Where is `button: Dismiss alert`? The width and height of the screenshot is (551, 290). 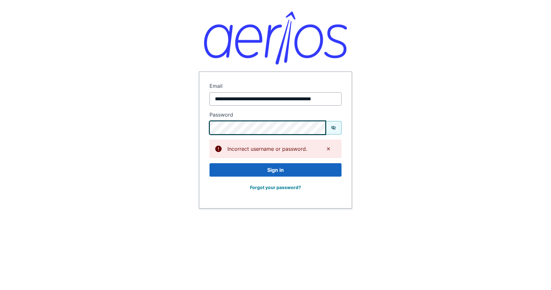
button: Dismiss alert is located at coordinates (329, 149).